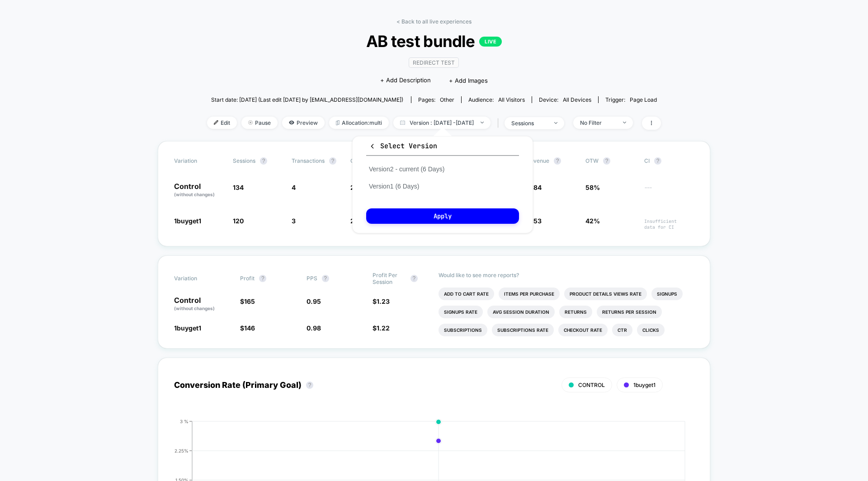 The image size is (868, 481). Describe the element at coordinates (389, 278) in the screenshot. I see `span: Profit Per Session` at that location.